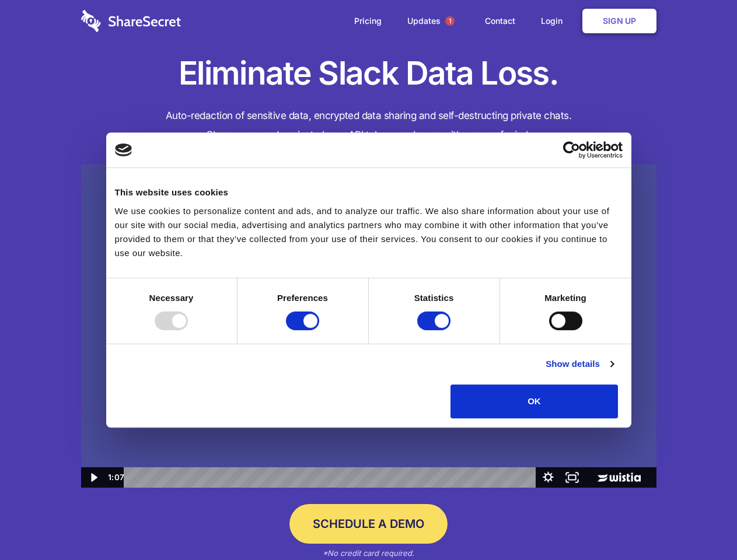  What do you see at coordinates (450, 21) in the screenshot?
I see `span: 1` at bounding box center [450, 21].